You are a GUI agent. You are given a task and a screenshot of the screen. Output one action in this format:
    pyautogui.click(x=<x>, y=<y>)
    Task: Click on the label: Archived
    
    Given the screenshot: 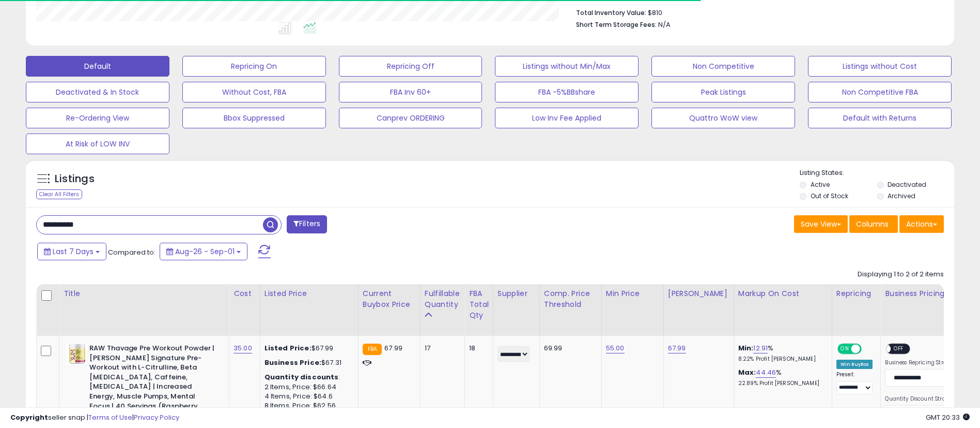 What is the action you would take?
    pyautogui.click(x=902, y=196)
    